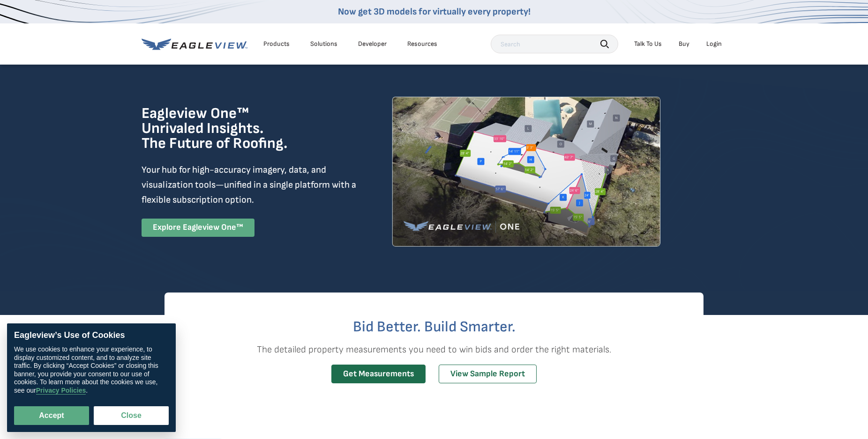 The width and height of the screenshot is (868, 439). Describe the element at coordinates (61, 391) in the screenshot. I see `a: Privacy Policies` at that location.